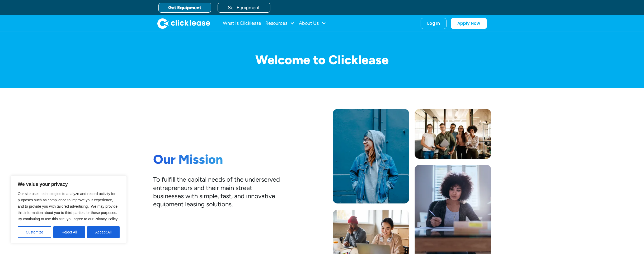 This screenshot has width=644, height=254. I want to click on div: We value your privacy, so click(69, 210).